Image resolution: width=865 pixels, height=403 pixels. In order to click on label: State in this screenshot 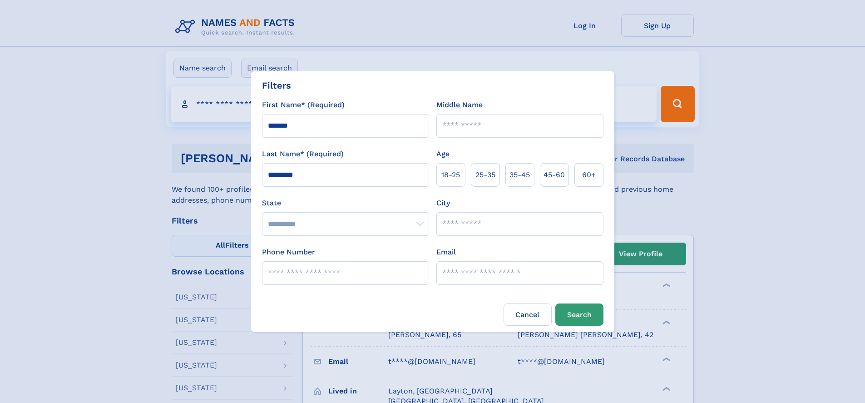, I will do `click(346, 203)`.